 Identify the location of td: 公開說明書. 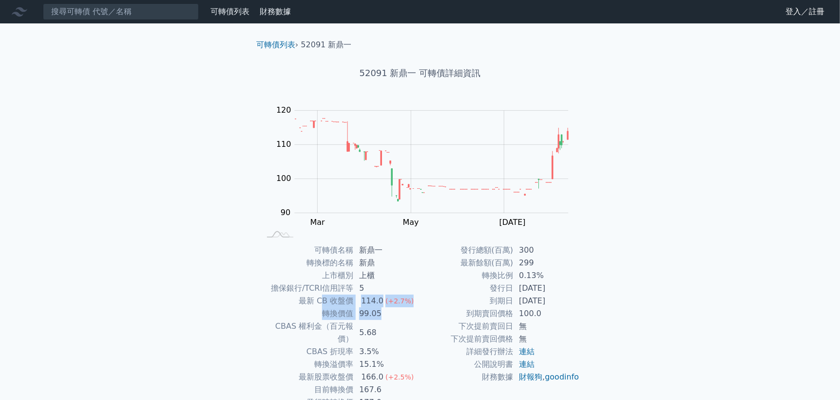
(466, 364).